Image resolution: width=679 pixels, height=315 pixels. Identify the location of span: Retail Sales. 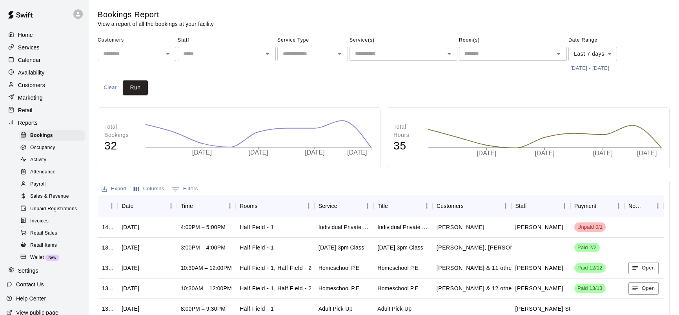
(44, 233).